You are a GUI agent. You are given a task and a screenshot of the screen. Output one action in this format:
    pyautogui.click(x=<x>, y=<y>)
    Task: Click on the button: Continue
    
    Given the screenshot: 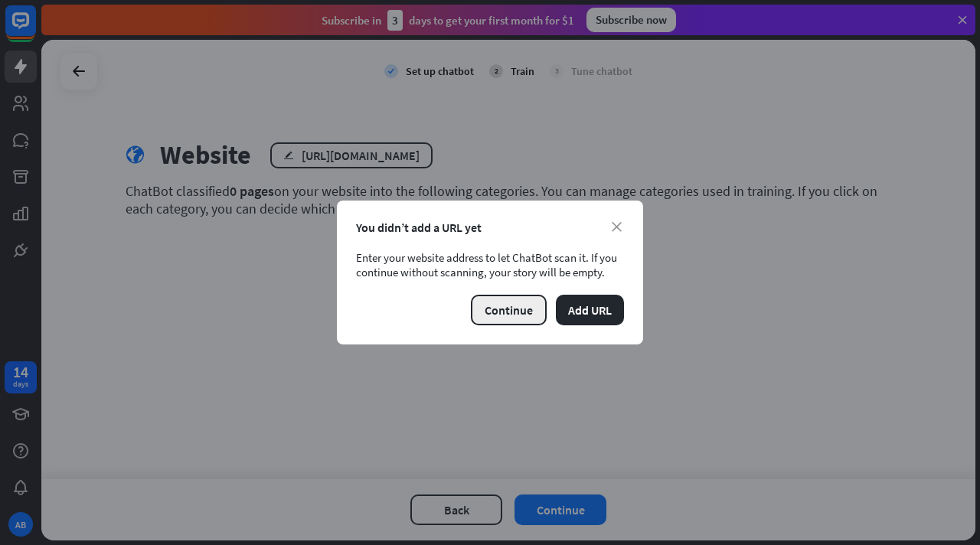 What is the action you would take?
    pyautogui.click(x=508, y=310)
    